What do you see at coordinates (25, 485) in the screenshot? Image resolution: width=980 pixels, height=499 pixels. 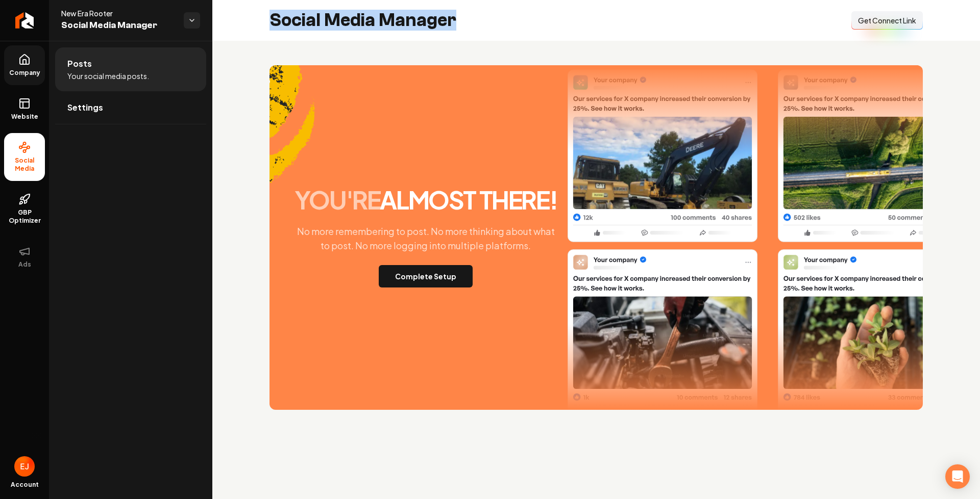 I see `span: Account` at bounding box center [25, 485].